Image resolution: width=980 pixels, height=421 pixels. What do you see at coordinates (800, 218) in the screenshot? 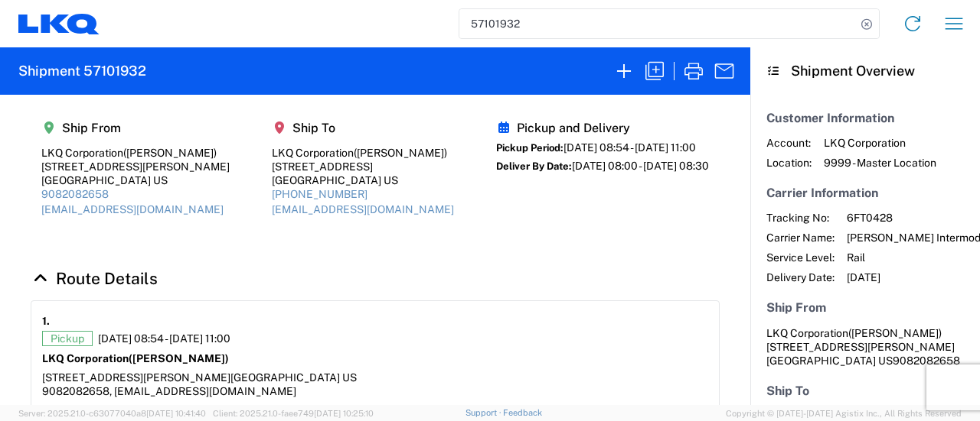
I see `span: Tracking No:` at bounding box center [800, 218].